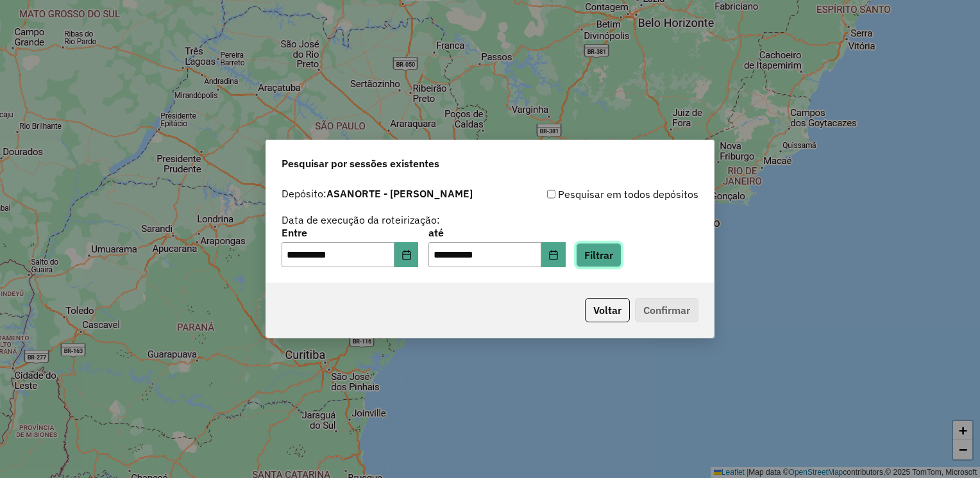  What do you see at coordinates (360, 163) in the screenshot?
I see `span: Pesquisar por sessões existentes` at bounding box center [360, 163].